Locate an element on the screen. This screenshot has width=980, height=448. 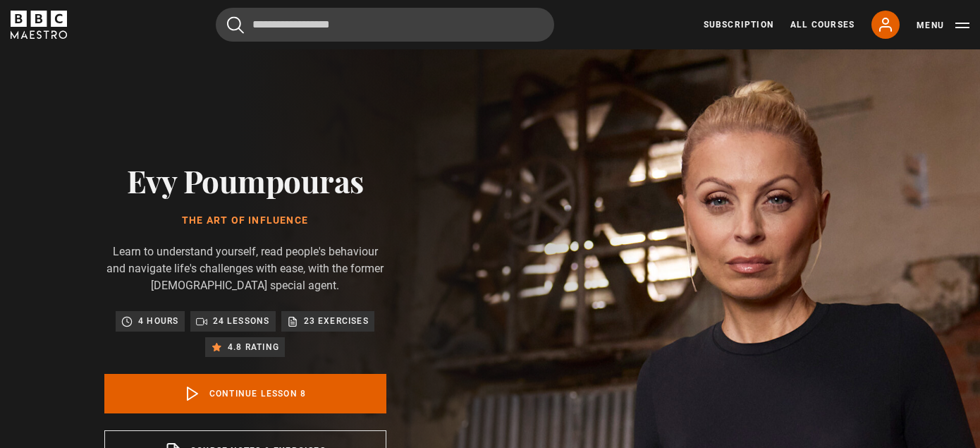
a: BBC Maestro is located at coordinates (38, 24).